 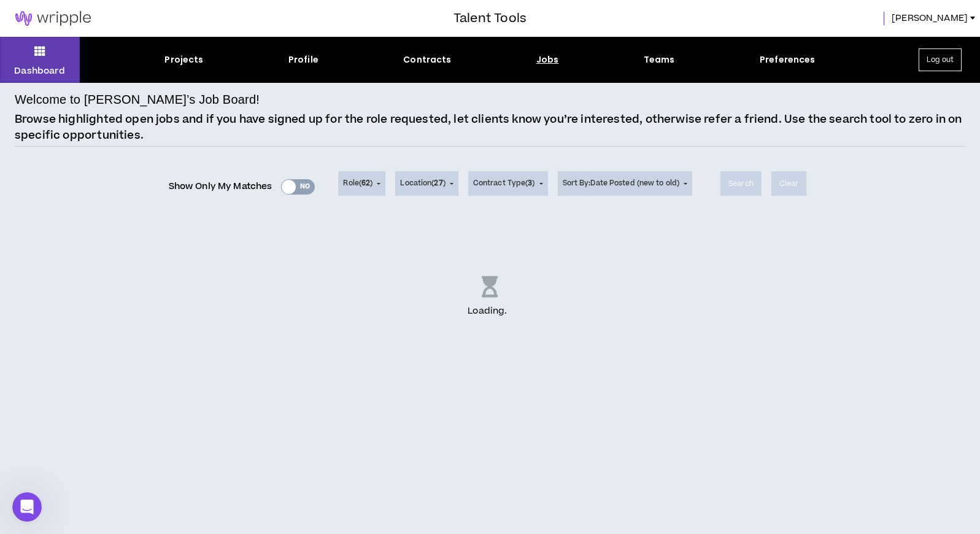 I want to click on div: Teams, so click(x=659, y=59).